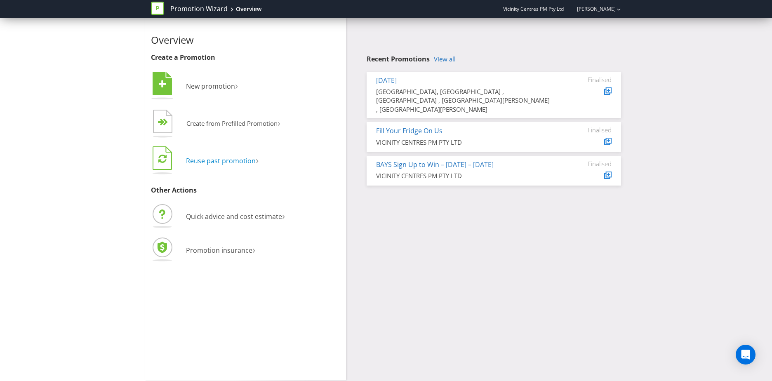  Describe the element at coordinates (232, 123) in the screenshot. I see `span: Create from Prefilled Promotion` at that location.